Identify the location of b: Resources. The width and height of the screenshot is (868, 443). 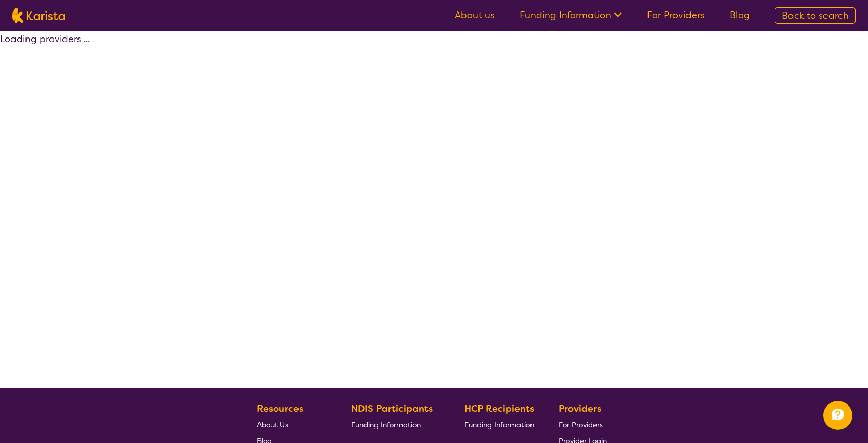
(280, 409).